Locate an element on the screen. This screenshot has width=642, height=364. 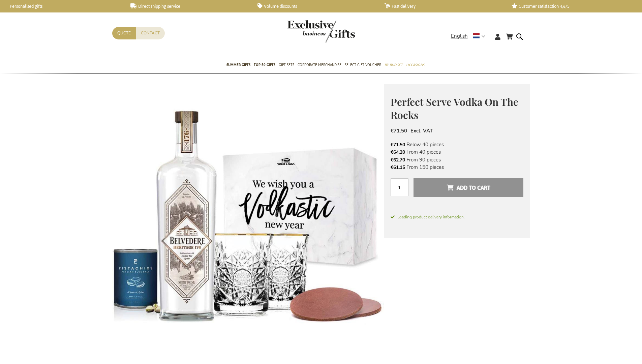
span: Occasions is located at coordinates (415, 65).